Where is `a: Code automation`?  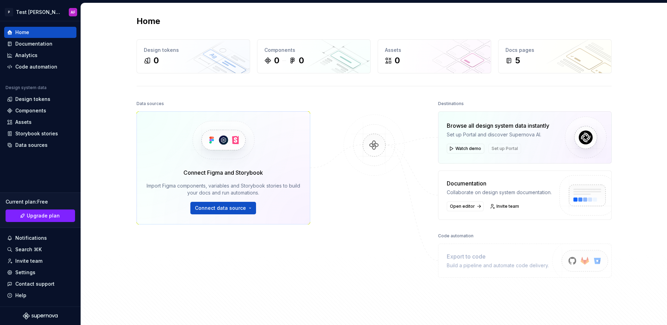 a: Code automation is located at coordinates (40, 67).